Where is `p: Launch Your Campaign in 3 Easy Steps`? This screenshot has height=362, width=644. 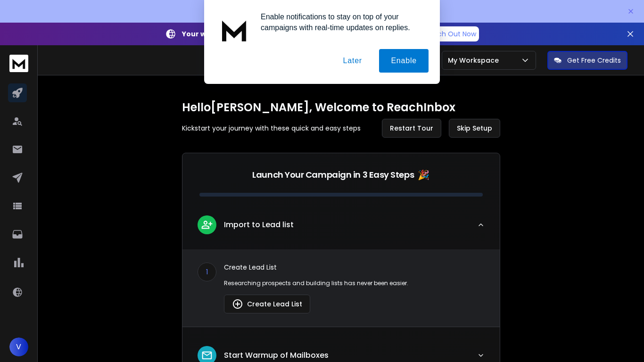
p: Launch Your Campaign in 3 Easy Steps is located at coordinates (333, 175).